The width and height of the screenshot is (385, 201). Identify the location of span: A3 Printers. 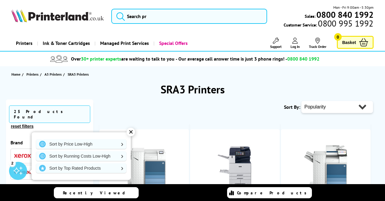
(53, 74).